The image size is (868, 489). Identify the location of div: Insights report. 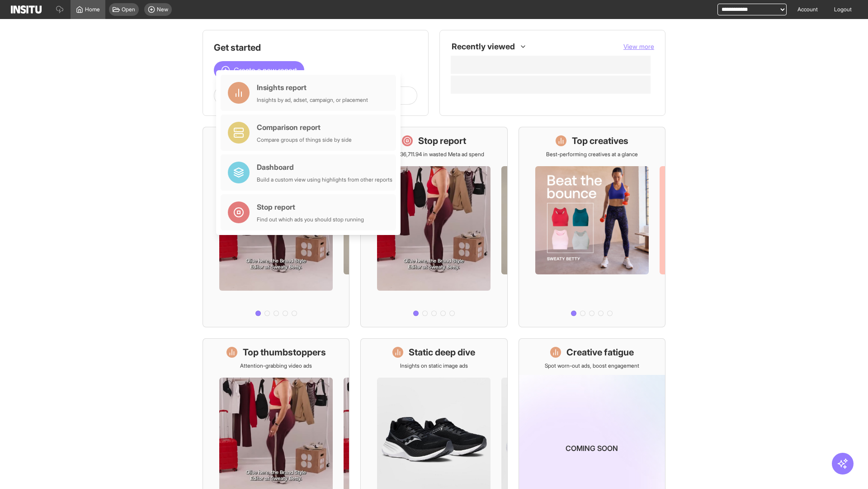
(312, 87).